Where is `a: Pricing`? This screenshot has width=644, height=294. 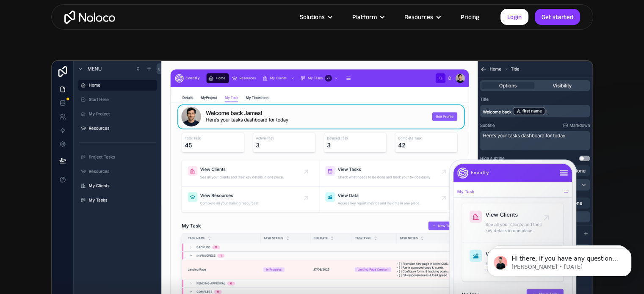
a: Pricing is located at coordinates (470, 17).